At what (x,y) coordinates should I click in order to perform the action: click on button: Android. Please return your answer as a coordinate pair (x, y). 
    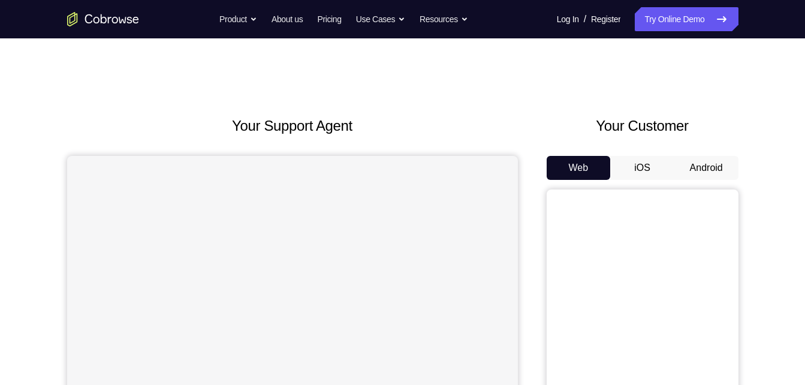
    Looking at the image, I should click on (706, 168).